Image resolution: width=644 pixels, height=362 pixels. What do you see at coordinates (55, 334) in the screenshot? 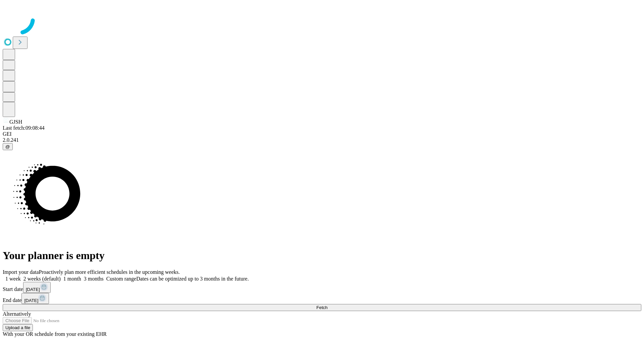
I see `span: With your OR schedule from your existing EHR` at bounding box center [55, 334].